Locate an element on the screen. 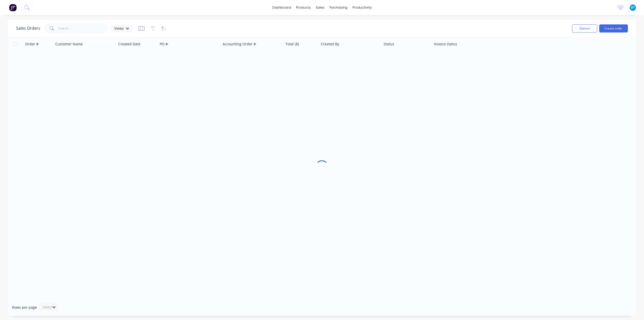 The image size is (644, 320). img: Factory is located at coordinates (13, 7).